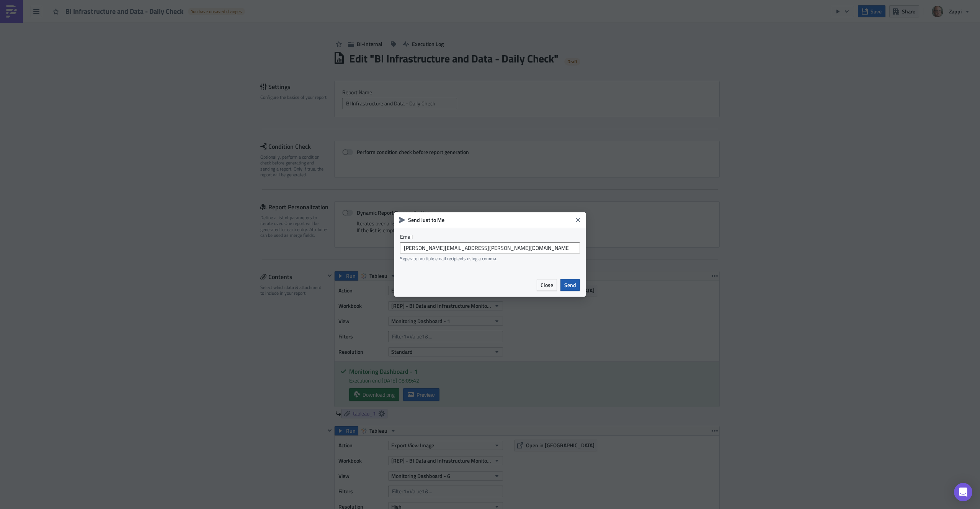 The image size is (980, 509). Describe the element at coordinates (184, 15) in the screenshot. I see `body: Rich Text Area. Press ALT-0 for help.` at that location.